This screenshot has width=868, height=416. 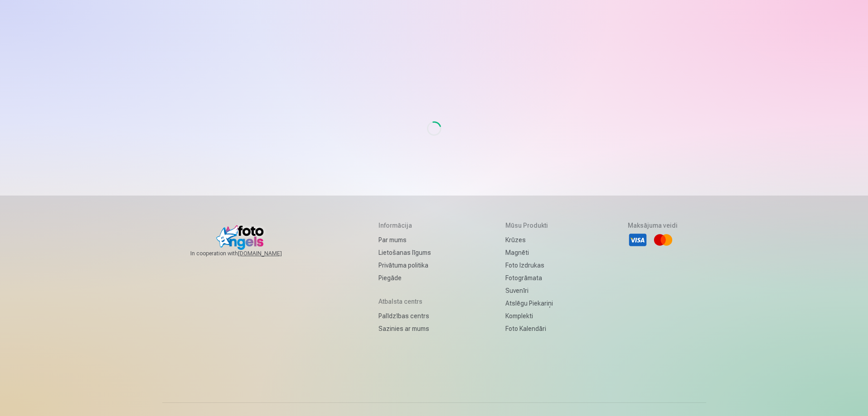 What do you see at coordinates (528, 253) in the screenshot?
I see `a: Magnēti` at bounding box center [528, 253].